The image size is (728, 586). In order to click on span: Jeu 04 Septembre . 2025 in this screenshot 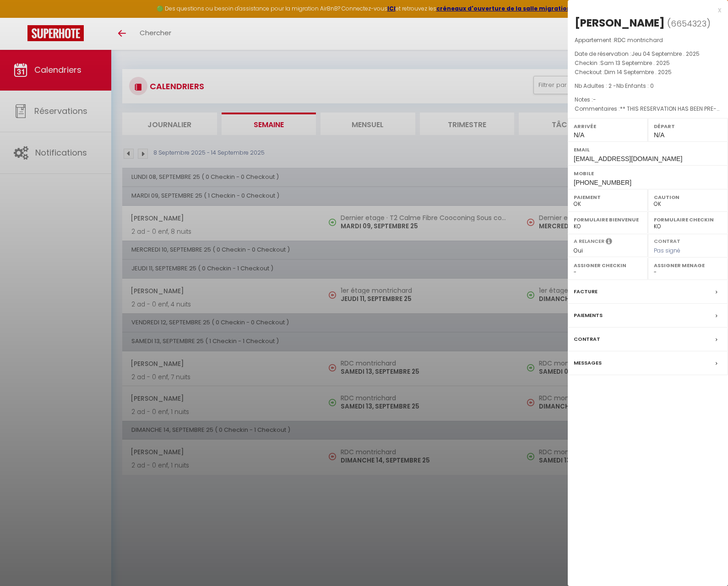, I will do `click(665, 53)`.